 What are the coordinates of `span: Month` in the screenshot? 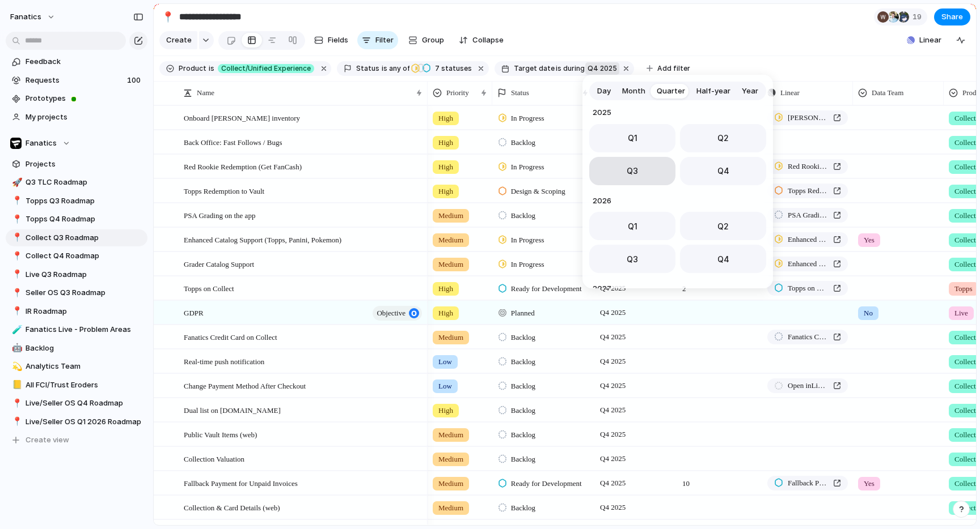 It's located at (634, 91).